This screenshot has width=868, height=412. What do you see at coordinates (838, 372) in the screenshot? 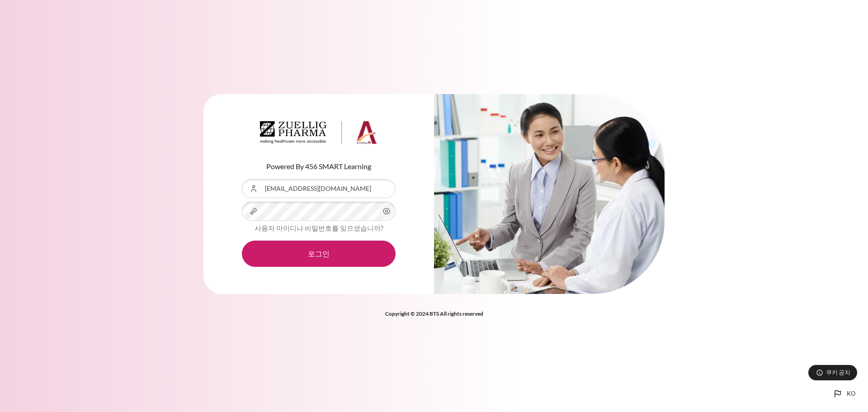
I see `span: 쿠키 공지` at bounding box center [838, 372].